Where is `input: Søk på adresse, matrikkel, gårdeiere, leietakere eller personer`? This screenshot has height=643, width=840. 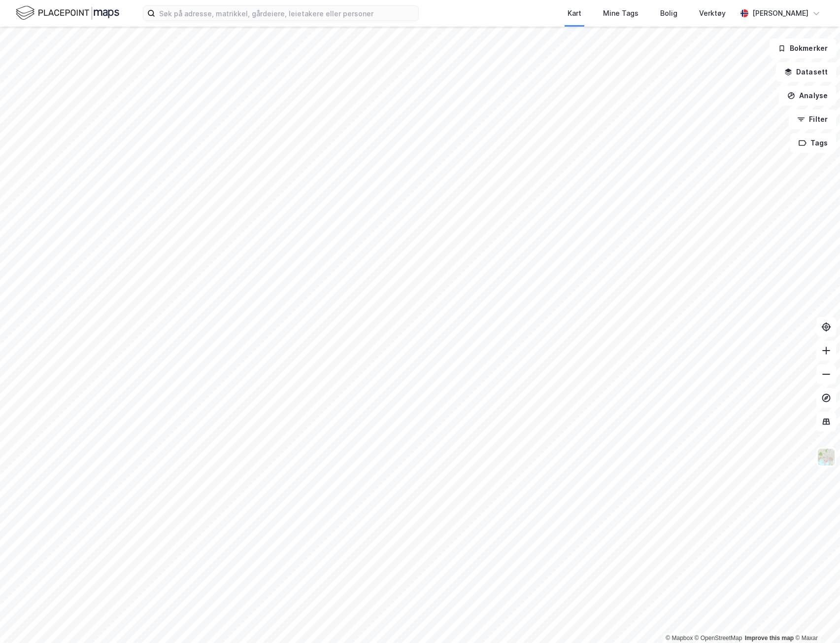 input: Søk på adresse, matrikkel, gårdeiere, leietakere eller personer is located at coordinates (287, 13).